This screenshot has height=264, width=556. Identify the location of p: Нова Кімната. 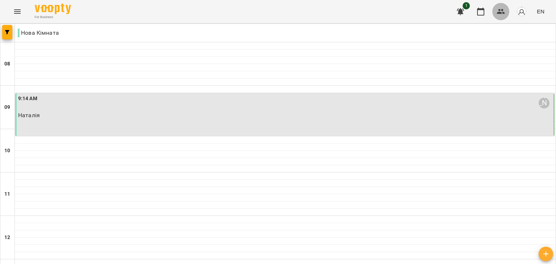
(38, 33).